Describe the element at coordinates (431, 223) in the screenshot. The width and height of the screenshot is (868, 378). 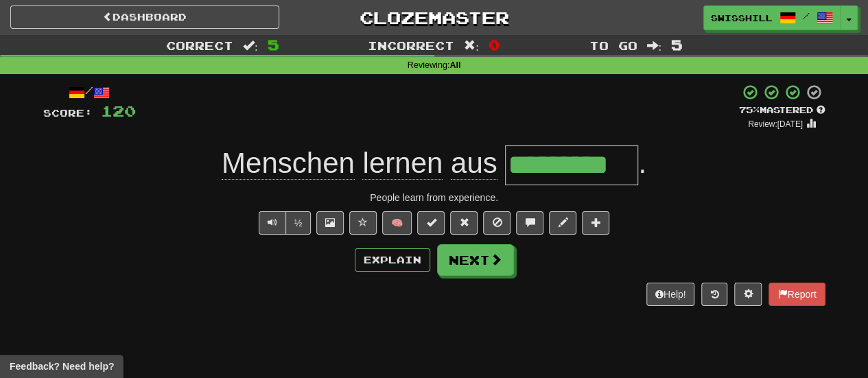
I see `button: Set this sentence to 100% Mastered (alt+m)` at that location.